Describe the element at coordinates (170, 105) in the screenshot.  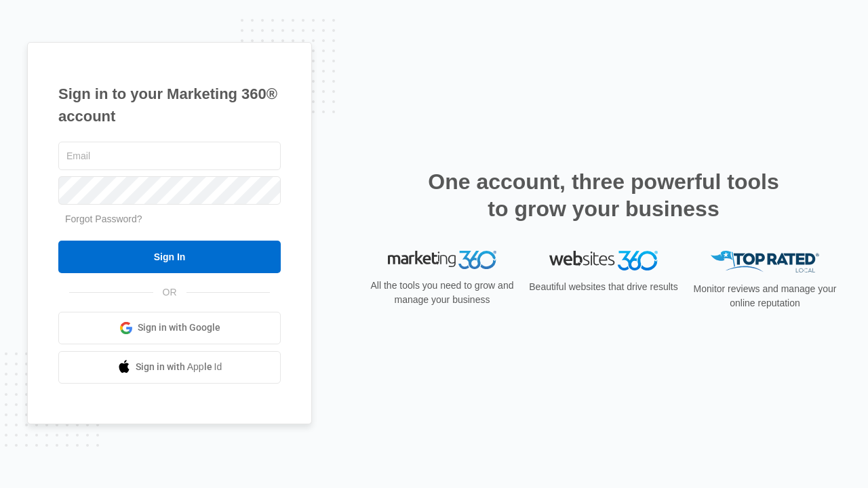
I see `h1: Sign in to your Marketing 360® account` at that location.